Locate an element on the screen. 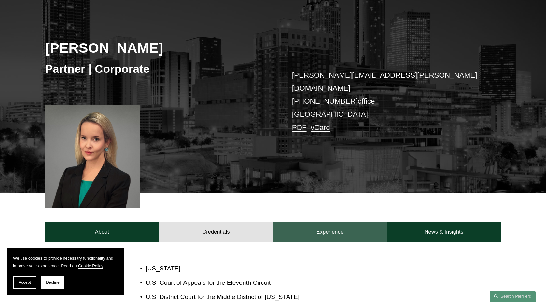 The width and height of the screenshot is (546, 302). a: News & Insights is located at coordinates (443, 232).